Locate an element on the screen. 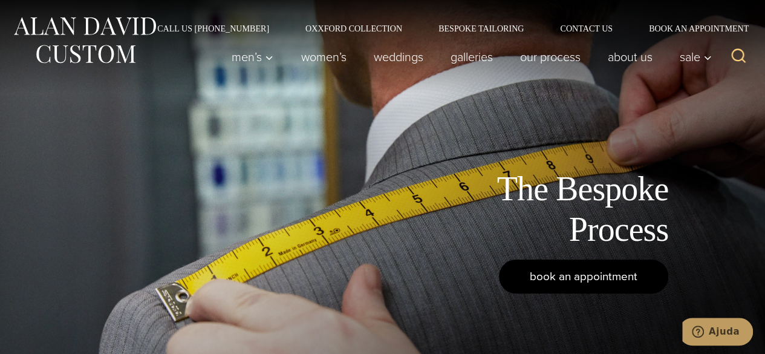 This screenshot has height=354, width=765. span: book an appointment is located at coordinates (584, 276).